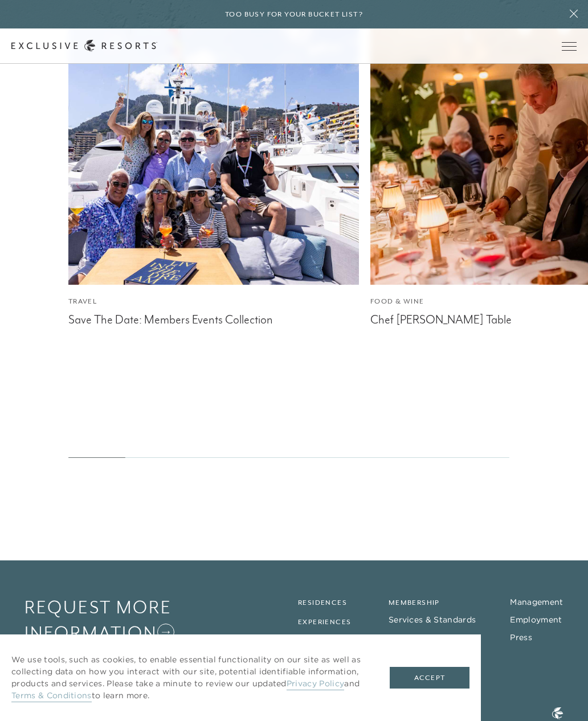 The image size is (588, 721). I want to click on h6: Too busy for your bucket list?, so click(294, 14).